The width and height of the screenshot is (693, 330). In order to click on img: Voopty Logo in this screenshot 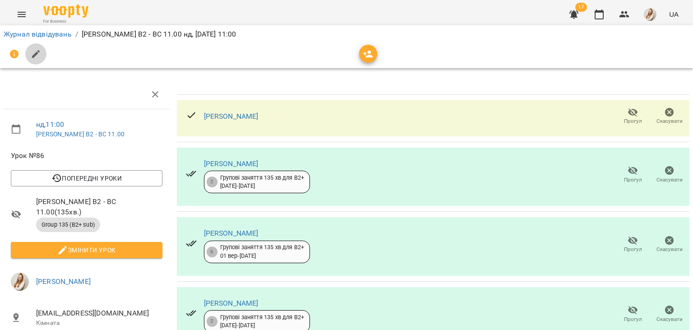, I will do `click(66, 11)`.